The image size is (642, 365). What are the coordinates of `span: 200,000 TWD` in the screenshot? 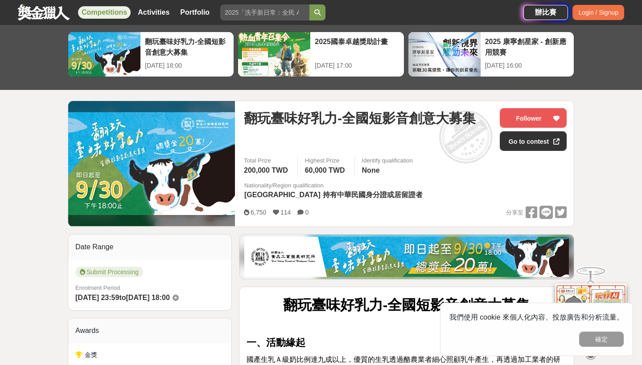 It's located at (266, 170).